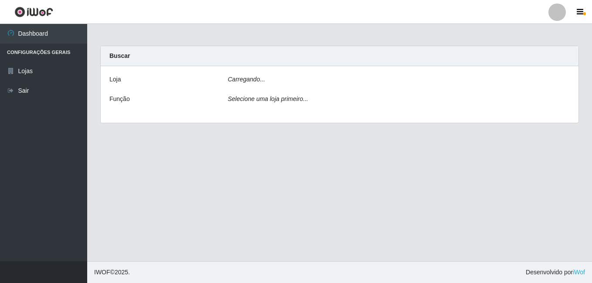 The image size is (592, 283). What do you see at coordinates (119, 99) in the screenshot?
I see `label: Função` at bounding box center [119, 99].